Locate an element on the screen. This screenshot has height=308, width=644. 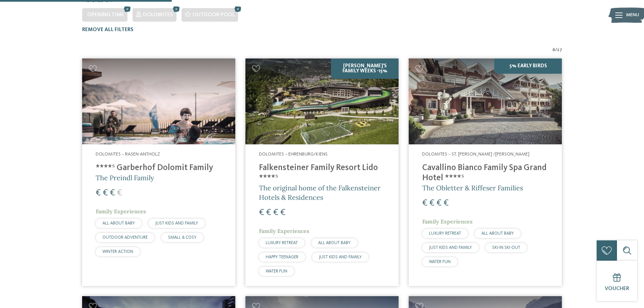
span: Opening time is located at coordinates (106, 15).